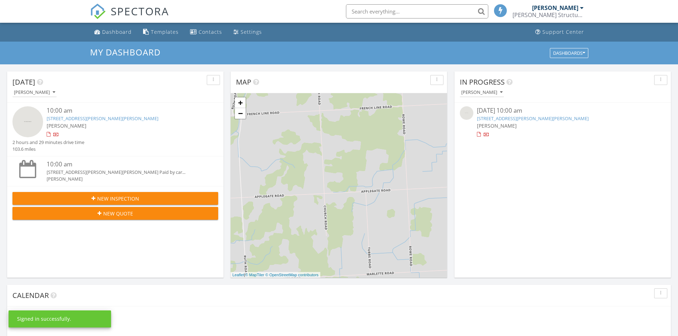 This screenshot has width=678, height=336. What do you see at coordinates (48, 142) in the screenshot?
I see `div: 2 hours and 29 minutes drive time` at bounding box center [48, 142].